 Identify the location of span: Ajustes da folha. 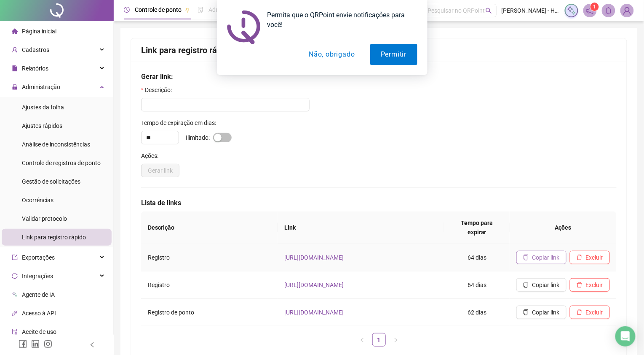
(43, 107).